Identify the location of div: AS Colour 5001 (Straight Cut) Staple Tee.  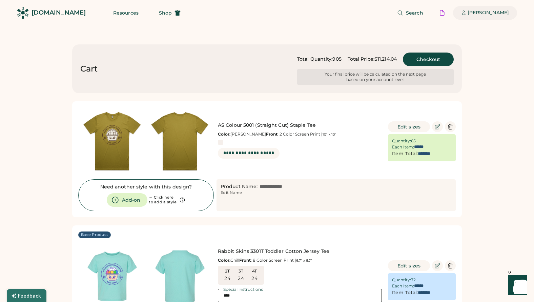
(300, 125).